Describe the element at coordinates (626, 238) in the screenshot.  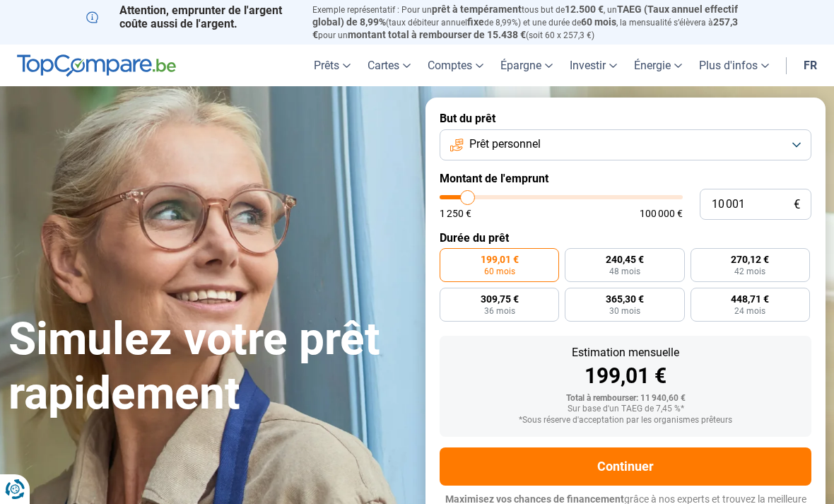
I see `label: Durée du prêt` at that location.